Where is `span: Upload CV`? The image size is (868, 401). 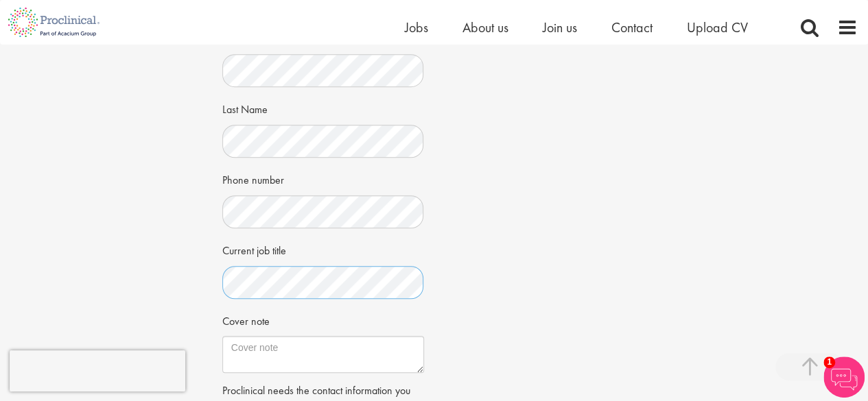
span: Upload CV is located at coordinates (718, 27).